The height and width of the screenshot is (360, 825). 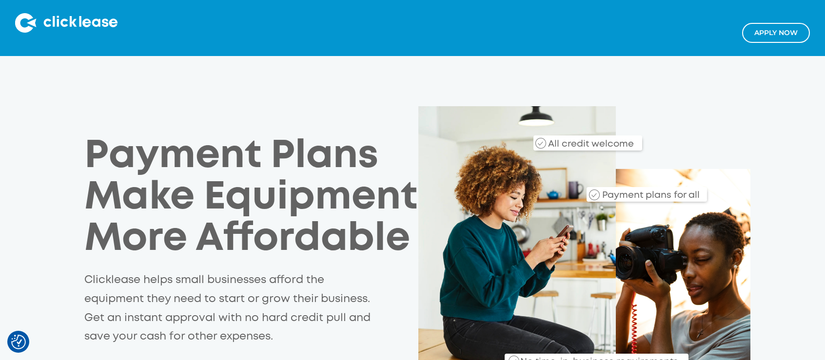 What do you see at coordinates (776, 33) in the screenshot?
I see `a: Apply NOw` at bounding box center [776, 33].